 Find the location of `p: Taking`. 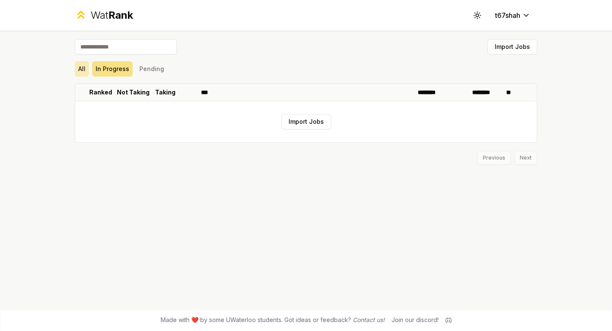

p: Taking is located at coordinates (165, 92).